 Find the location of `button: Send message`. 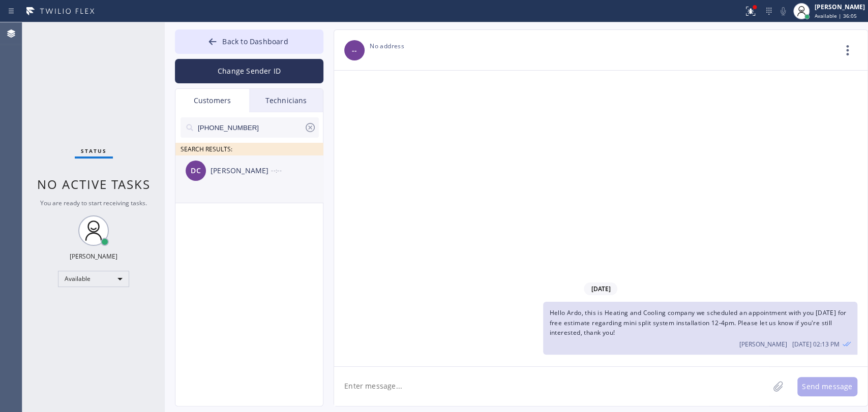

button: Send message is located at coordinates (827, 387).